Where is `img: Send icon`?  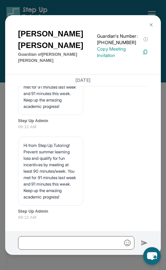
img: Send icon is located at coordinates (144, 243).